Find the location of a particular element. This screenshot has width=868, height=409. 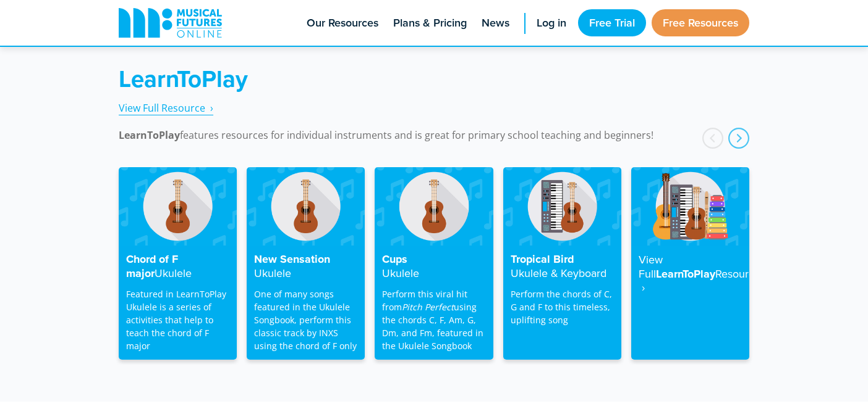

a: Chord of F majorUkulele Featured in LearnToPlay Ukulele is a series of activities that help to te... is located at coordinates (178, 264).